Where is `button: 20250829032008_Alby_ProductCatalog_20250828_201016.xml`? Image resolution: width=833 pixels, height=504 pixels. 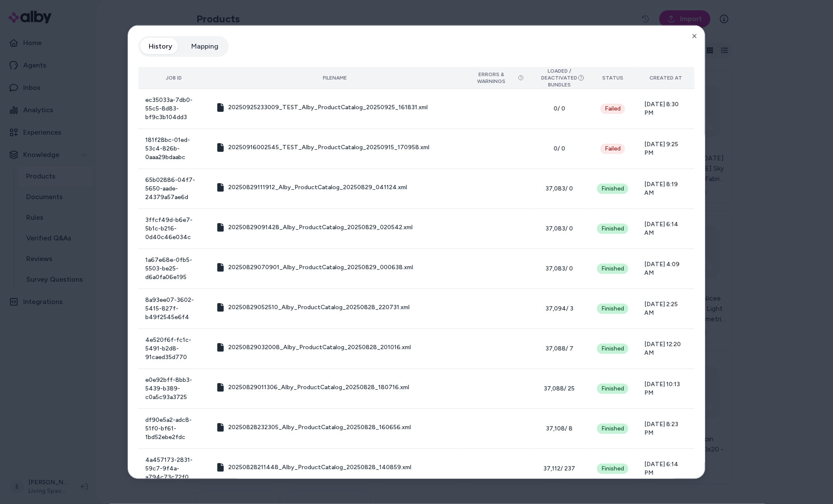
button: 20250829032008_Alby_ProductCatalog_20250828_201016.xml is located at coordinates (314, 348).